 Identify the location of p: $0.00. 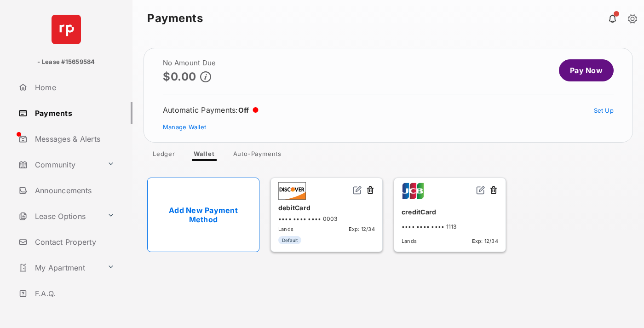
(179, 76).